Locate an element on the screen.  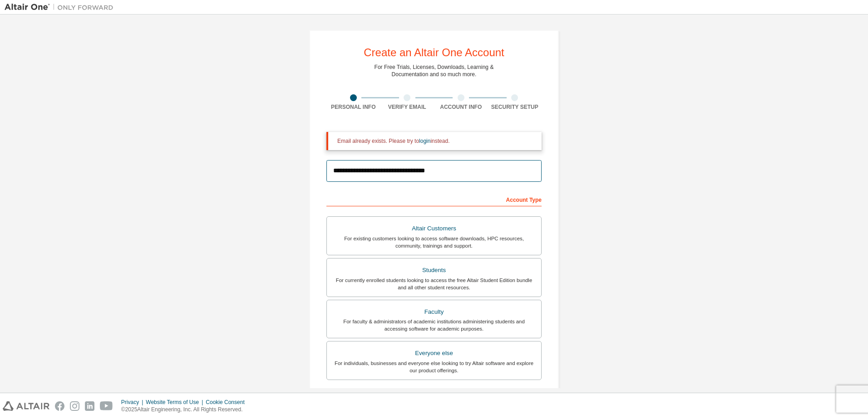
div: For Free Trials, Licenses, Downloads, Learning & Documentation and so much more. is located at coordinates (434, 71).